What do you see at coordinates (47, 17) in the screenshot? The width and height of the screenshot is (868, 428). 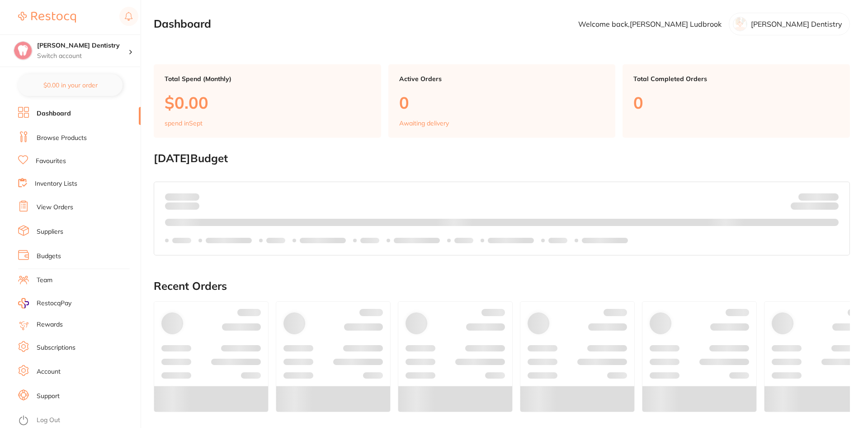 I see `img: Restocq Logo` at bounding box center [47, 17].